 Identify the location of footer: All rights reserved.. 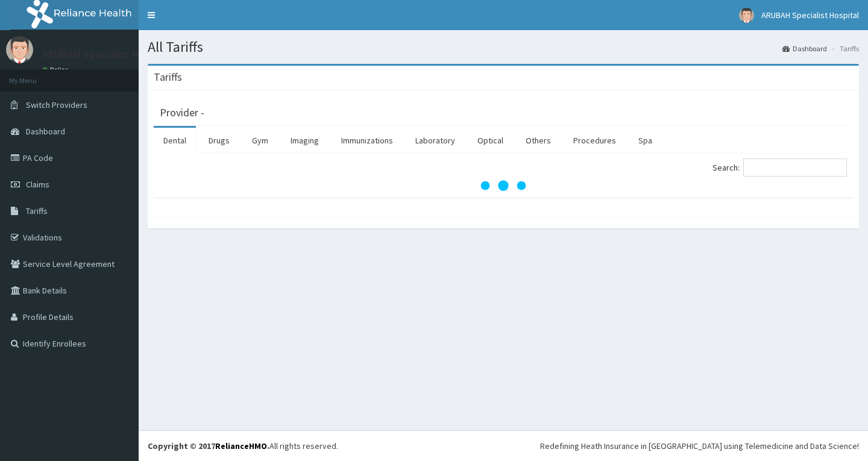
(503, 445).